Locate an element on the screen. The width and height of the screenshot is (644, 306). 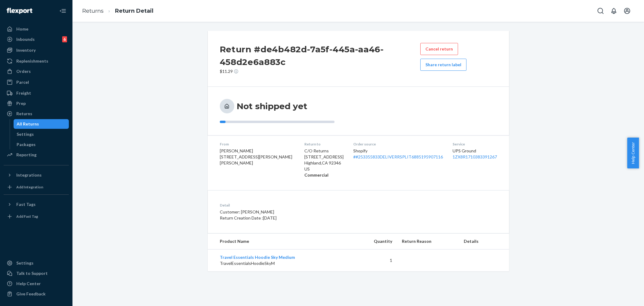
div: All Returns is located at coordinates (28, 124).